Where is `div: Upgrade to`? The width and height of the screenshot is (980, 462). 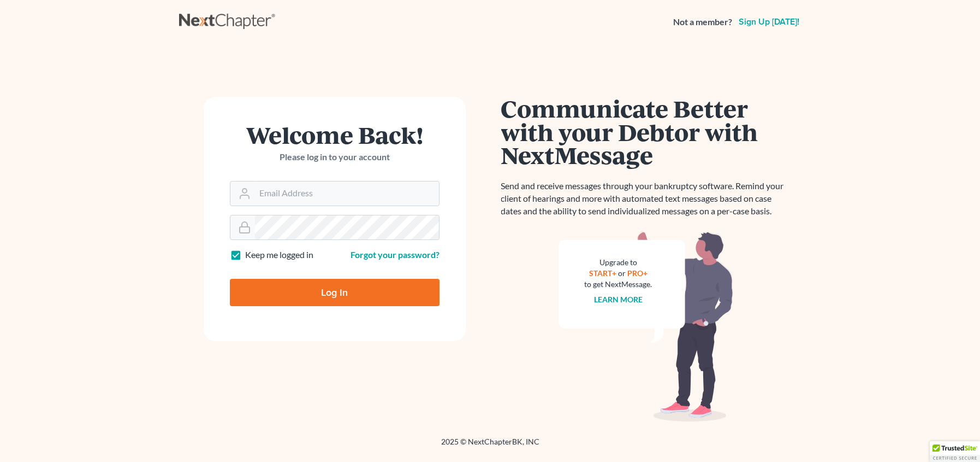
div: Upgrade to is located at coordinates (619, 263).